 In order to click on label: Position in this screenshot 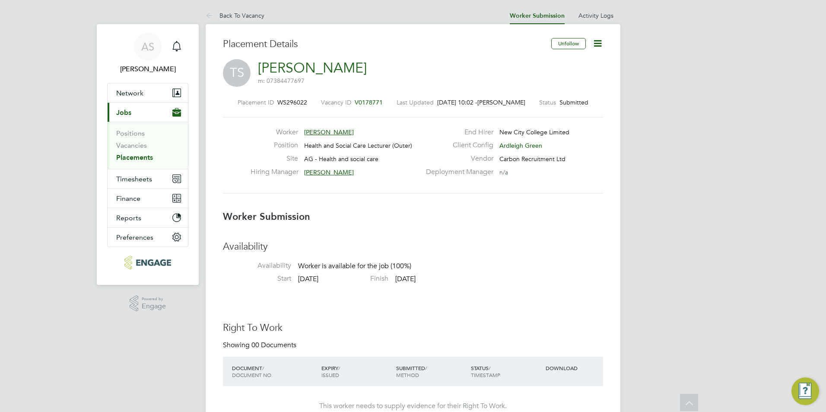, I will do `click(274, 145)`.